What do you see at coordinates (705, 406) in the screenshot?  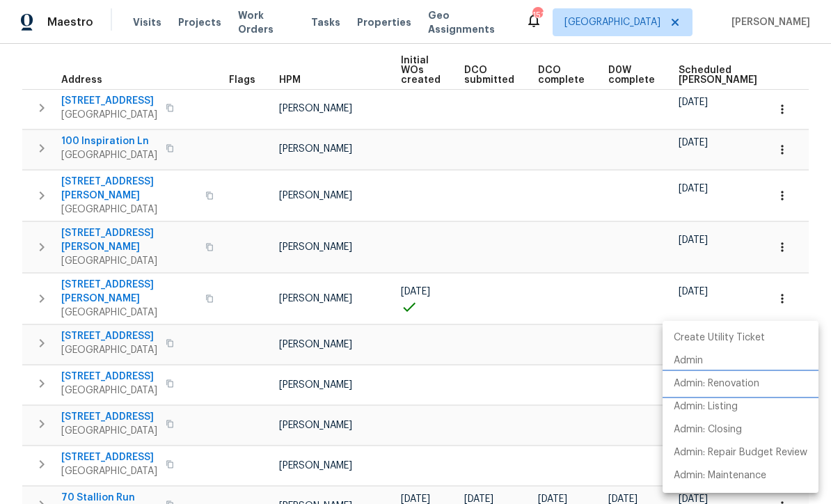 I see `p: Admin: Listing` at bounding box center [705, 406].